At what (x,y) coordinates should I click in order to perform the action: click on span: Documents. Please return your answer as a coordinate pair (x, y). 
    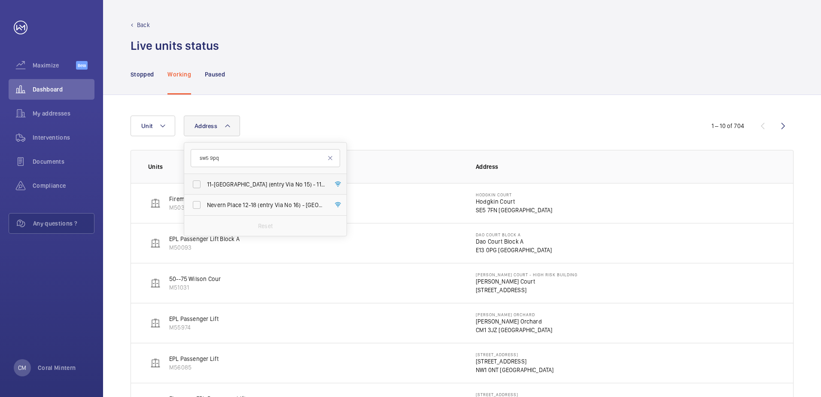
    Looking at the image, I should click on (64, 162).